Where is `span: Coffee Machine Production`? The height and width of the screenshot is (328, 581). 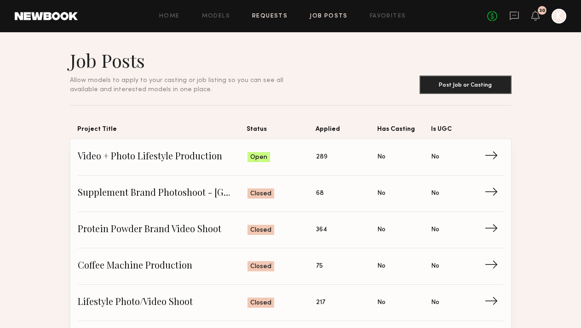 span: Coffee Machine Production is located at coordinates (162, 266).